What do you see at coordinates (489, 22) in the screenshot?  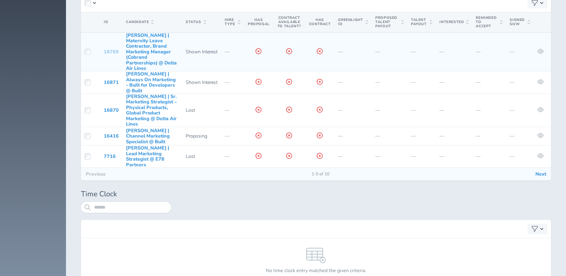 I see `span: Reminded To Accept` at bounding box center [489, 22].